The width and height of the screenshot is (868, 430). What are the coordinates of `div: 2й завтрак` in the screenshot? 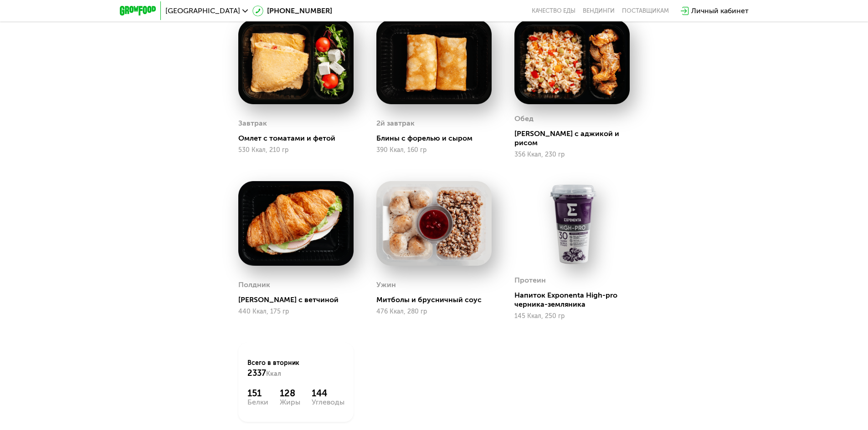 It's located at (395, 124).